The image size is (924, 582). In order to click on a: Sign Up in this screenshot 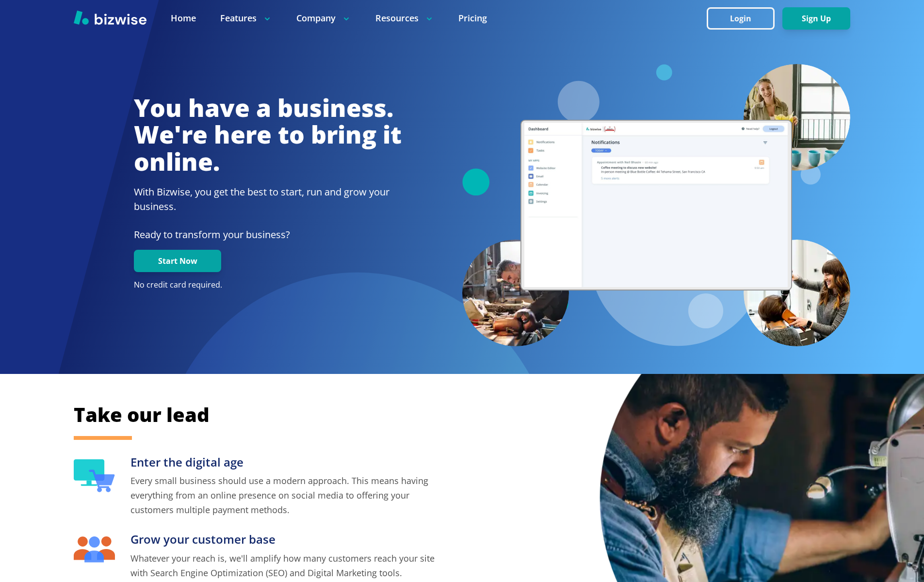, I will do `click(816, 19)`.